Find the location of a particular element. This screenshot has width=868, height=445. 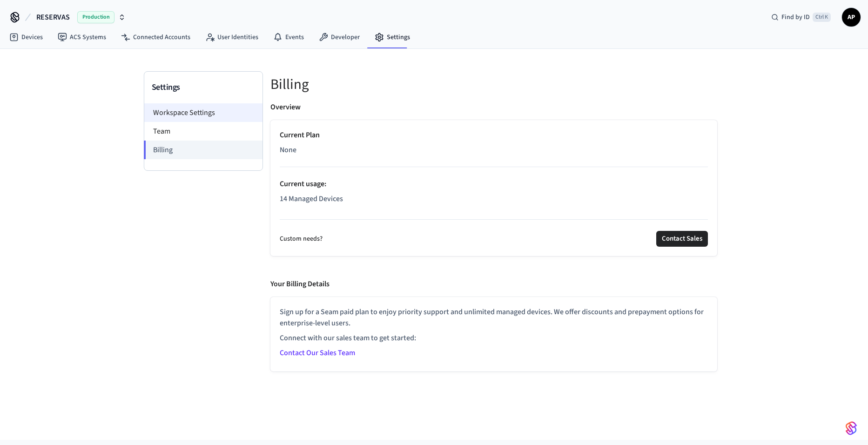

a: ACS Systems is located at coordinates (82, 37).